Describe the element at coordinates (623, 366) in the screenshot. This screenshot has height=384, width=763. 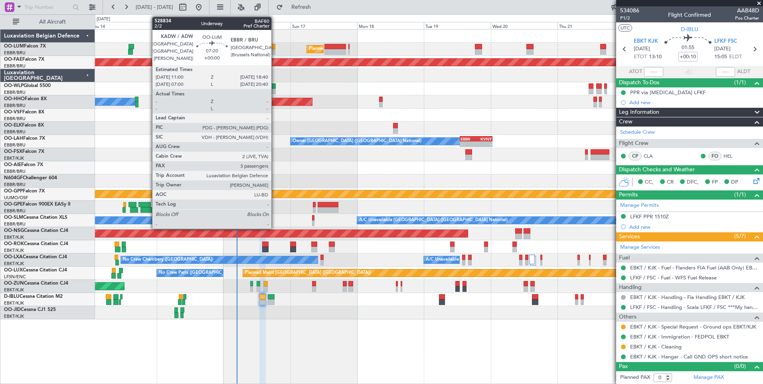
I see `span: Pax` at that location.